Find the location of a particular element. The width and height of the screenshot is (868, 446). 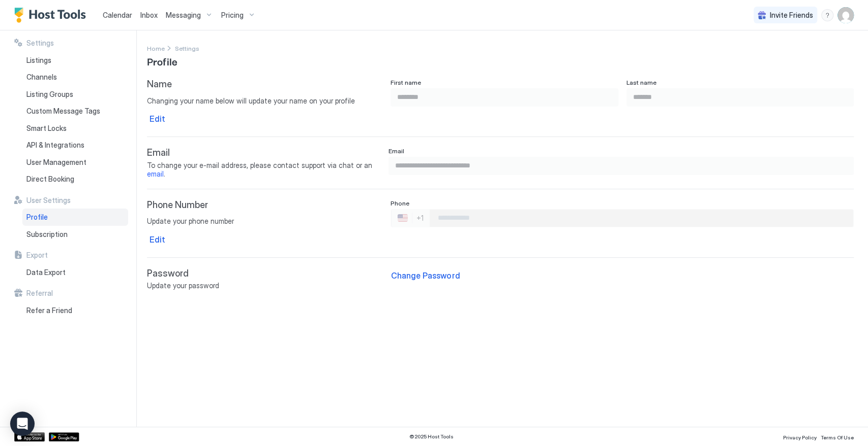

span: Custom Message Tags is located at coordinates (63, 112).